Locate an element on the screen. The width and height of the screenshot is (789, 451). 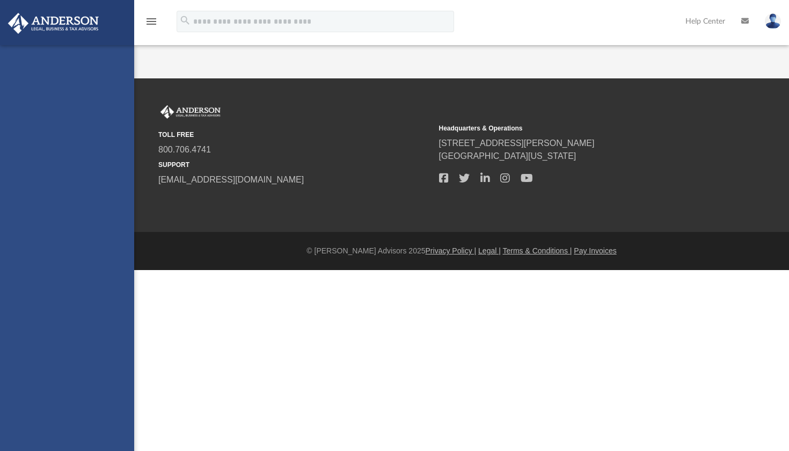
i: menu is located at coordinates (151, 21).